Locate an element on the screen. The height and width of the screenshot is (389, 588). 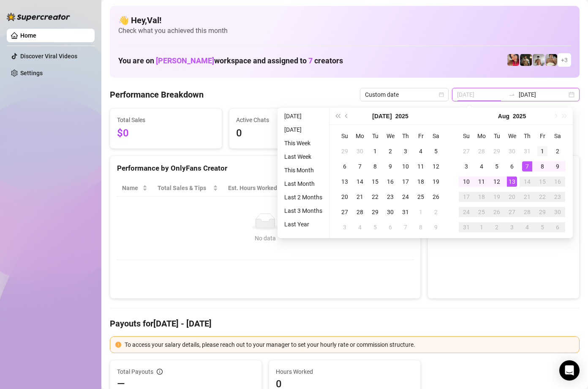
input: End date is located at coordinates (543, 95).